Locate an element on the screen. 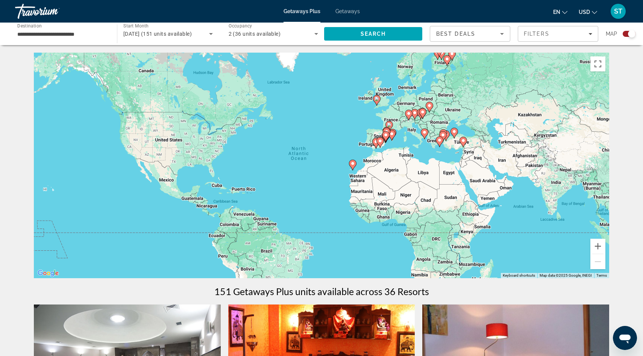 The image size is (643, 356). button: Keyboard shortcuts is located at coordinates (519, 276).